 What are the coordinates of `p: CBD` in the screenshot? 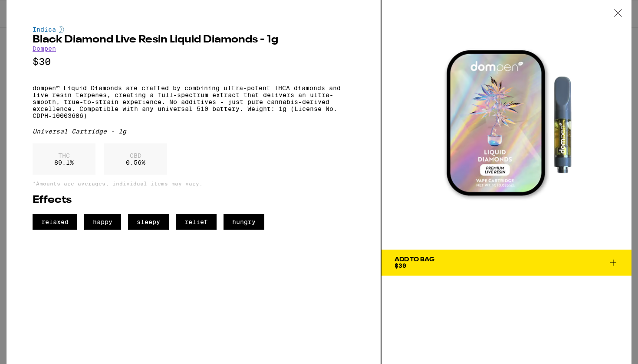 It's located at (135, 156).